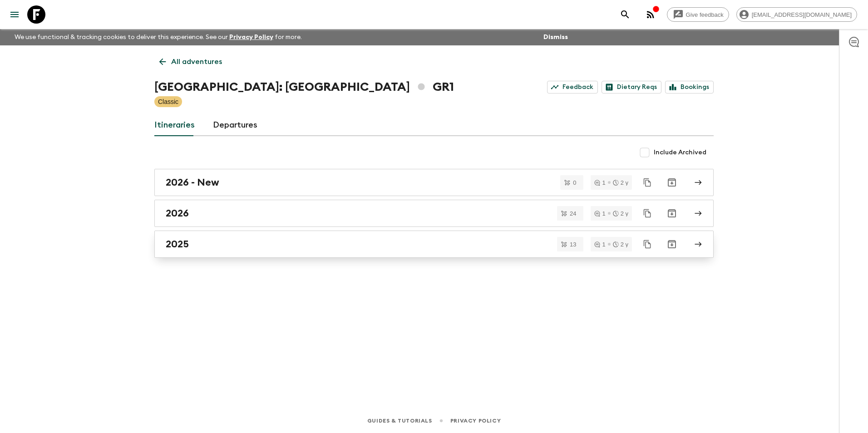 Image resolution: width=868 pixels, height=433 pixels. What do you see at coordinates (174, 125) in the screenshot?
I see `a: Itineraries` at bounding box center [174, 125].